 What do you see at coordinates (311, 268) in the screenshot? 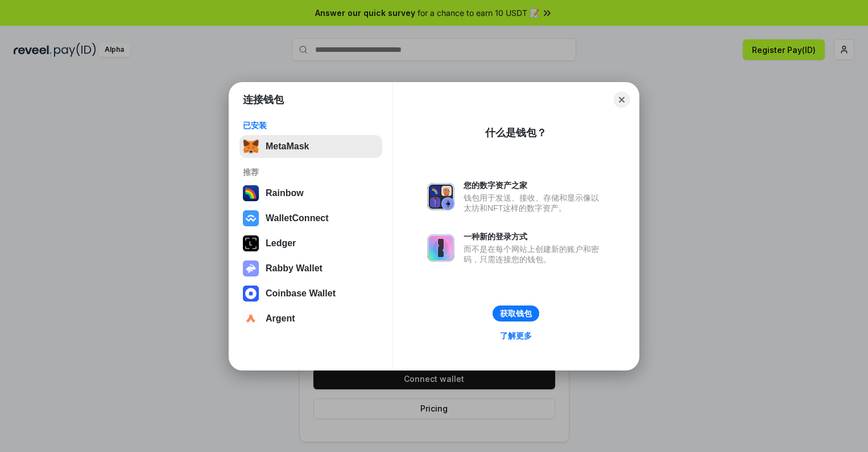
I see `button: Rabby Wallet` at bounding box center [311, 268].